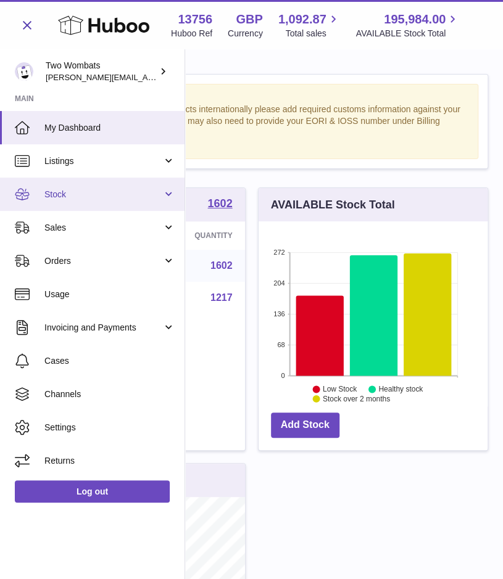 This screenshot has height=579, width=503. What do you see at coordinates (24, 72) in the screenshot?
I see `img: philip.carroll@twowombats.com` at bounding box center [24, 72].